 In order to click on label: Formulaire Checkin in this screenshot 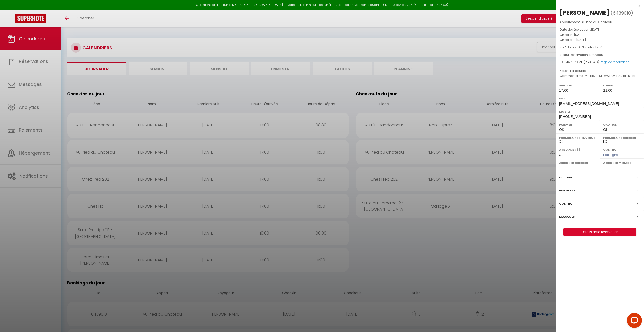, I will do `click(622, 138)`.